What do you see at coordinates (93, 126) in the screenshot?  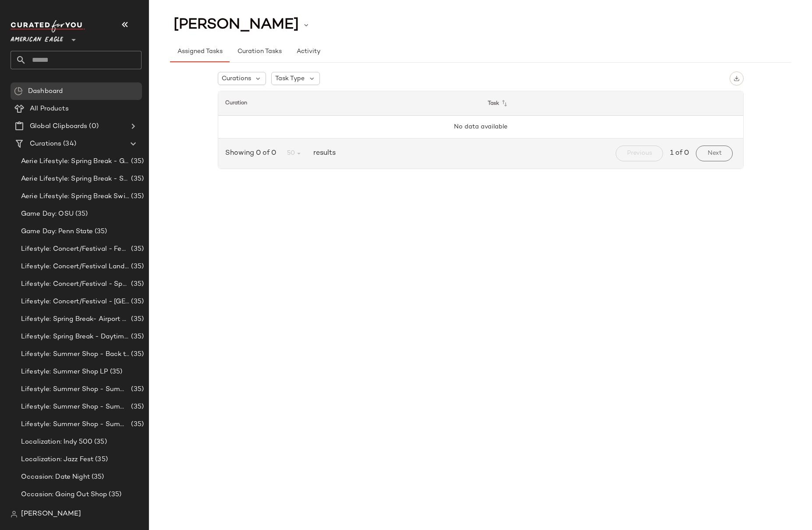 I see `span: (0)` at bounding box center [93, 126].